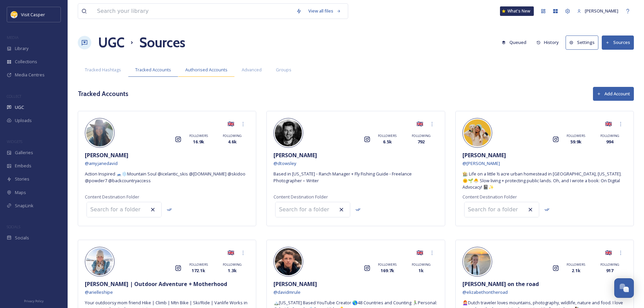  What do you see at coordinates (478, 133) in the screenshot?
I see `img: 312988635_1188403372018789_4715605278246732099_n.jpg` at bounding box center [478, 133].